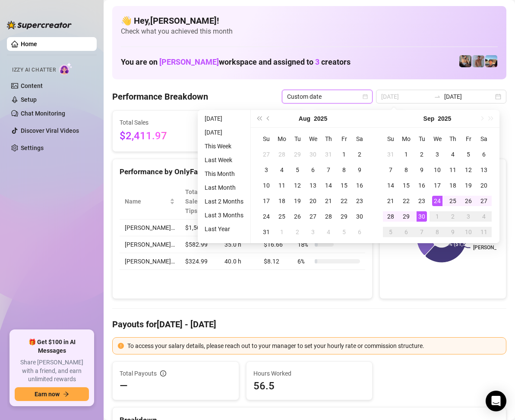  Describe the element at coordinates (199, 244) in the screenshot. I see `td: $582.99` at that location.